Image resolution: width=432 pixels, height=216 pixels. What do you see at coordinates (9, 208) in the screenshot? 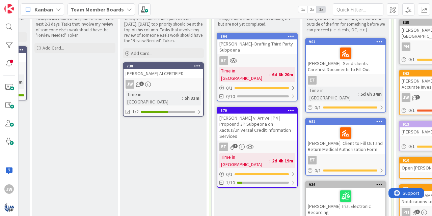
I see `img: avatar` at bounding box center [9, 208].